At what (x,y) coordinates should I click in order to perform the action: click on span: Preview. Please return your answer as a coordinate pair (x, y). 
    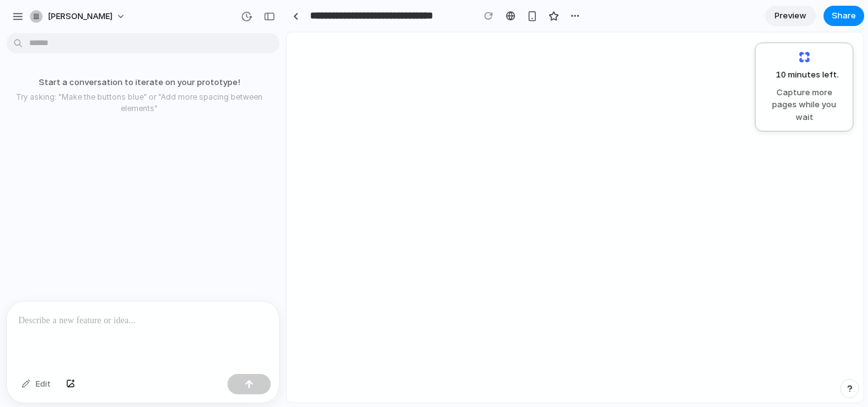
    Looking at the image, I should click on (791, 16).